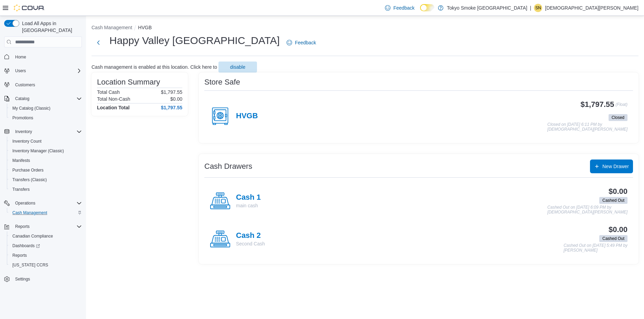  Describe the element at coordinates (43, 279) in the screenshot. I see `button: Settings` at that location.